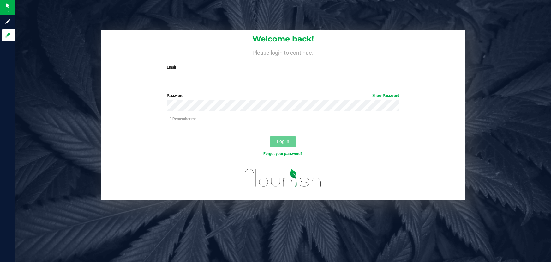 This screenshot has height=262, width=551. What do you see at coordinates (283, 39) in the screenshot?
I see `h1: Welcome back!` at bounding box center [283, 39].